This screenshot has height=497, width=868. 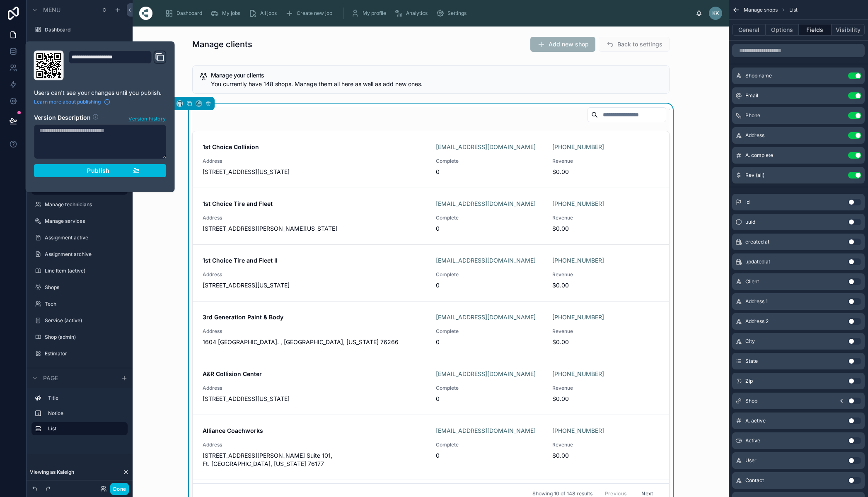 I want to click on label: Service (active), so click(x=84, y=320).